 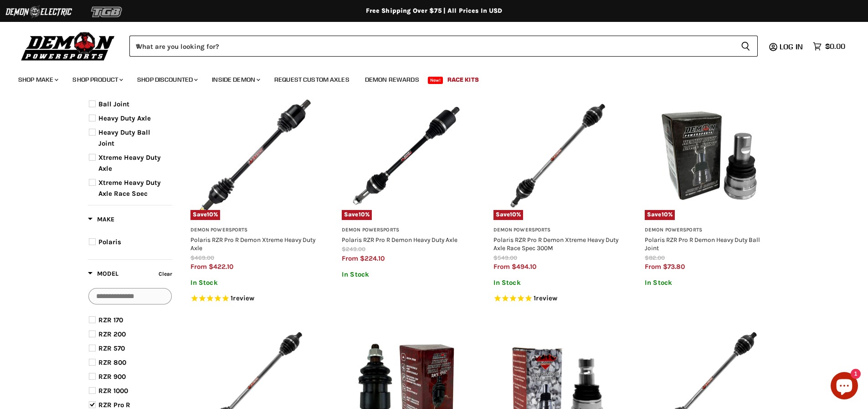 What do you see at coordinates (655, 257) in the screenshot?
I see `span: $82.00` at bounding box center [655, 257].